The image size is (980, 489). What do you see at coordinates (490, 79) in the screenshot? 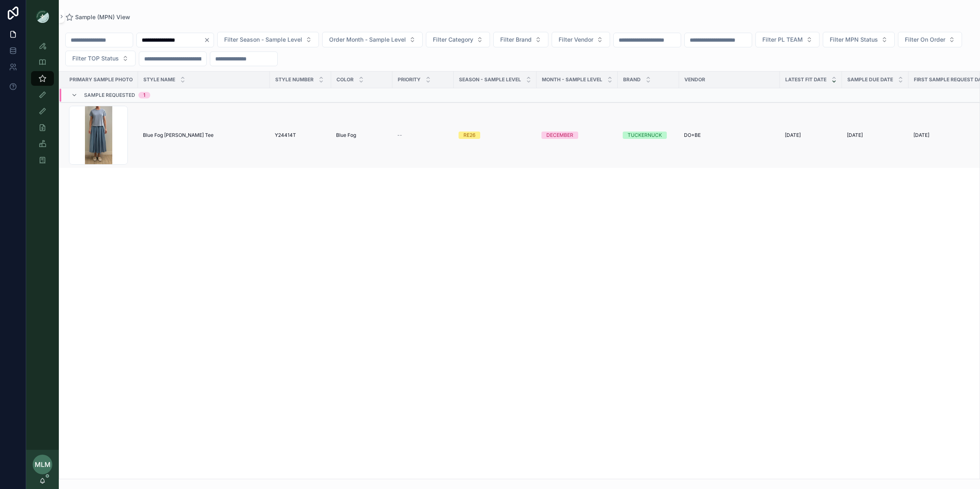
I see `span: Season - Sample Level` at bounding box center [490, 79].